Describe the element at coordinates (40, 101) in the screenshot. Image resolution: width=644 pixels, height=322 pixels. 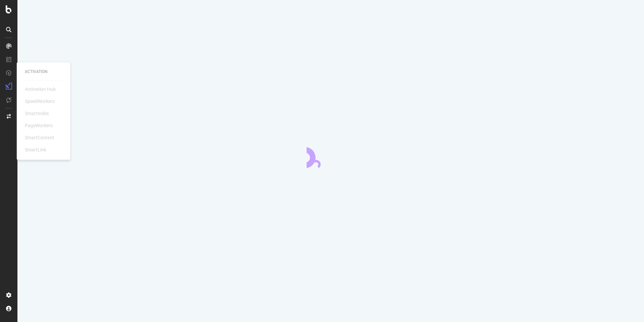
I see `a: SpeedWorkers` at that location.